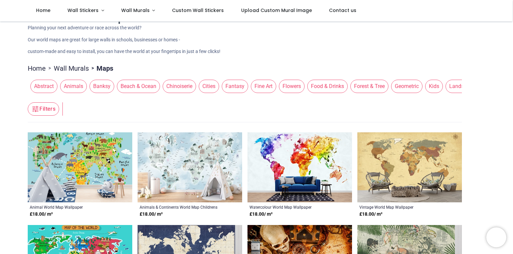 This screenshot has width=513, height=254. What do you see at coordinates (178, 86) in the screenshot?
I see `button: Chinoiserie` at bounding box center [178, 86].